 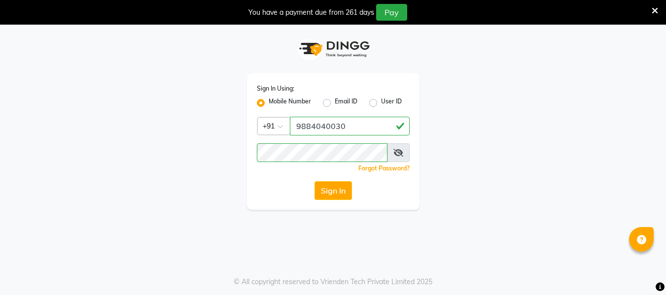 What do you see at coordinates (333, 191) in the screenshot?
I see `button: Sign In` at bounding box center [333, 191].